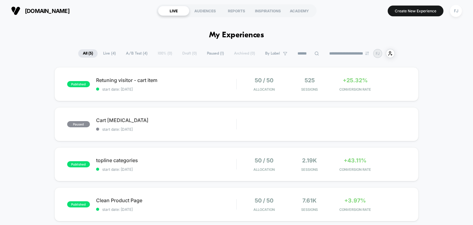 The width and height of the screenshot is (473, 225). Describe the element at coordinates (355, 160) in the screenshot. I see `span: +43.11%` at that location.